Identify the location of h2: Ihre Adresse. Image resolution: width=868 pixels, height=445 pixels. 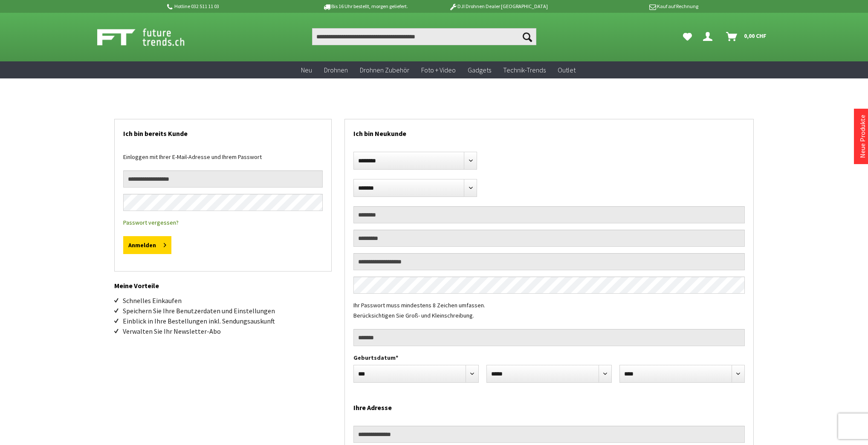
(549, 405).